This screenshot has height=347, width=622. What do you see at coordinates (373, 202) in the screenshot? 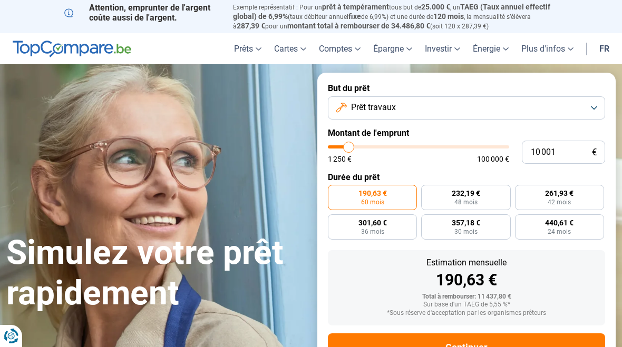
I see `span: 60 mois` at bounding box center [373, 202].